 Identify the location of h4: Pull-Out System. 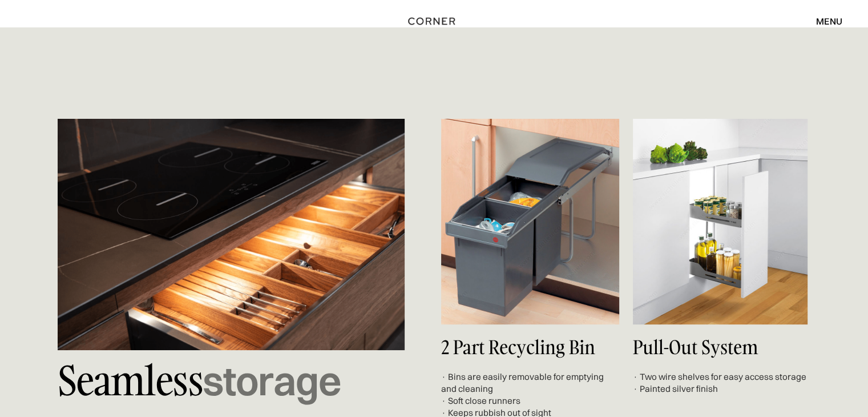
(722, 347).